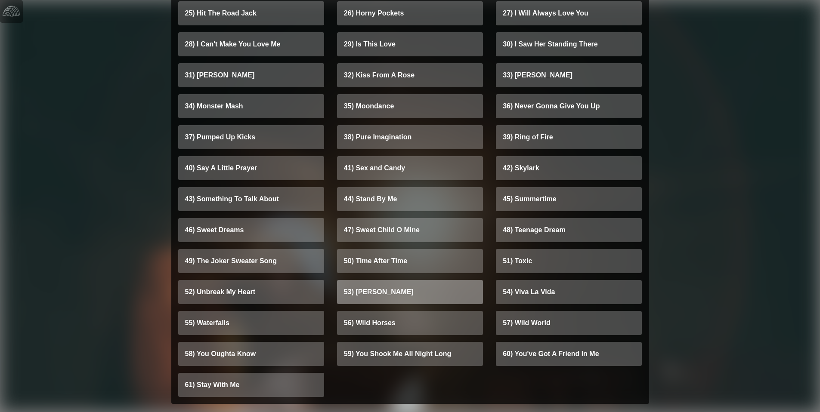  What do you see at coordinates (410, 75) in the screenshot?
I see `a: 32) Kiss From A Rose` at bounding box center [410, 75].